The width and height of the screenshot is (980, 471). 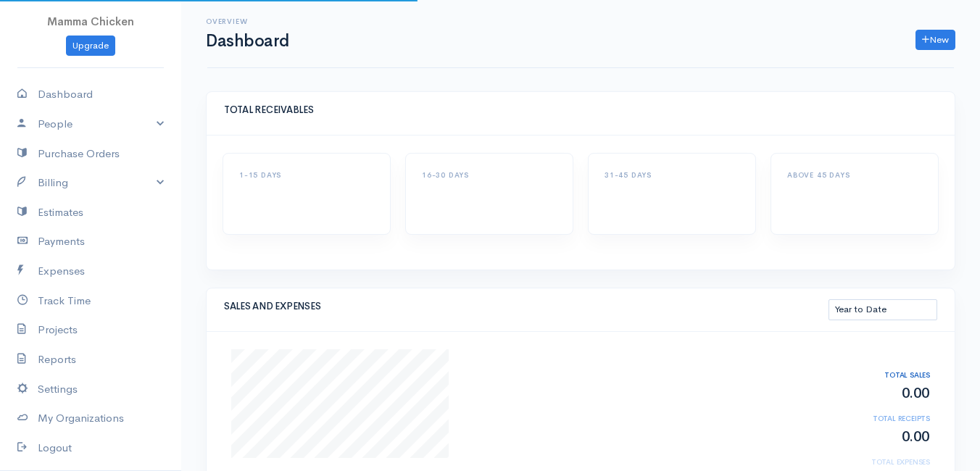 What do you see at coordinates (91, 45) in the screenshot?
I see `a: Upgrade` at bounding box center [91, 45].